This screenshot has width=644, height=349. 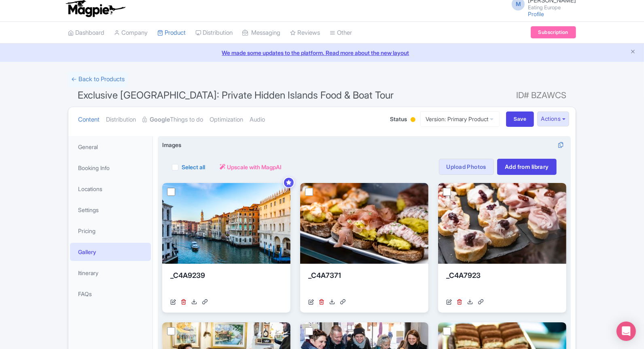 What do you see at coordinates (254, 167) in the screenshot?
I see `span: Upscale with MagpAI` at bounding box center [254, 167].